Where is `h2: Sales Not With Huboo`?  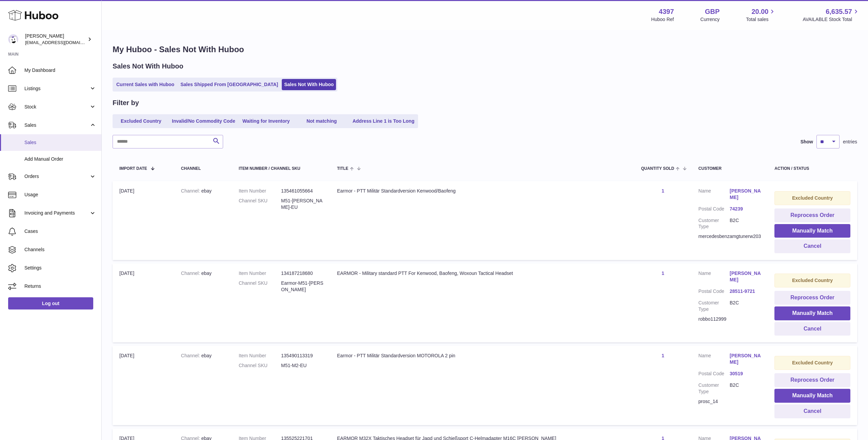 h2: Sales Not With Huboo is located at coordinates (148, 66).